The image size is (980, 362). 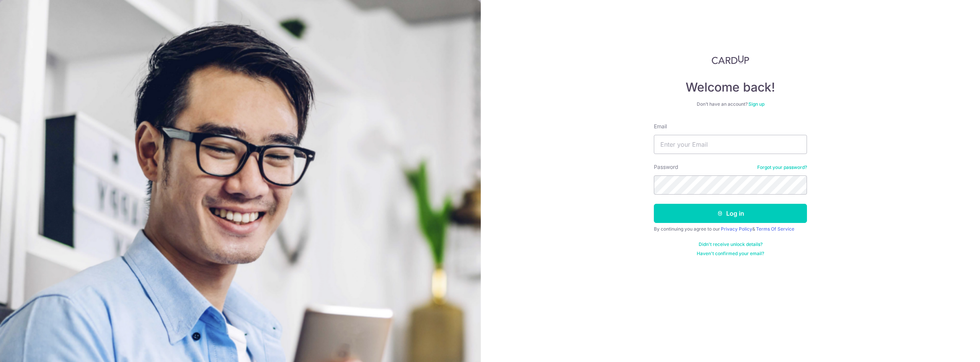 What do you see at coordinates (775, 229) in the screenshot?
I see `a: Terms Of Service` at bounding box center [775, 229].